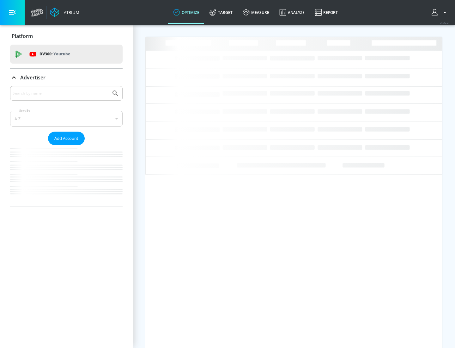  Describe the element at coordinates (70, 12) in the screenshot. I see `div: Atrium` at that location.